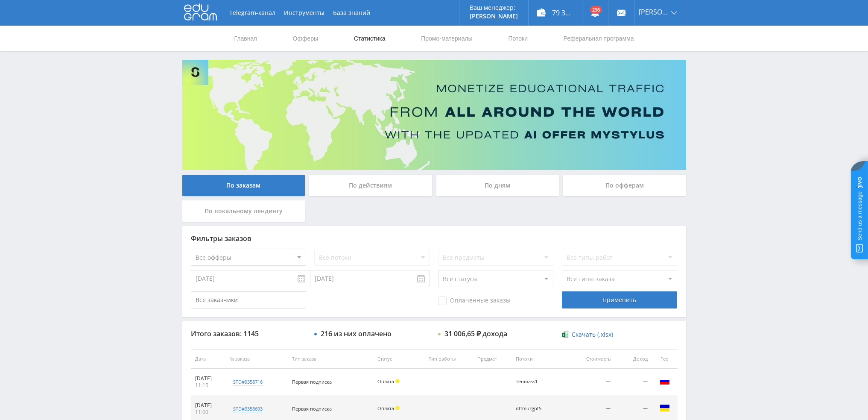 This screenshot has width=868, height=420. What do you see at coordinates (370, 185) in the screenshot?
I see `div: По действиям` at bounding box center [370, 185].